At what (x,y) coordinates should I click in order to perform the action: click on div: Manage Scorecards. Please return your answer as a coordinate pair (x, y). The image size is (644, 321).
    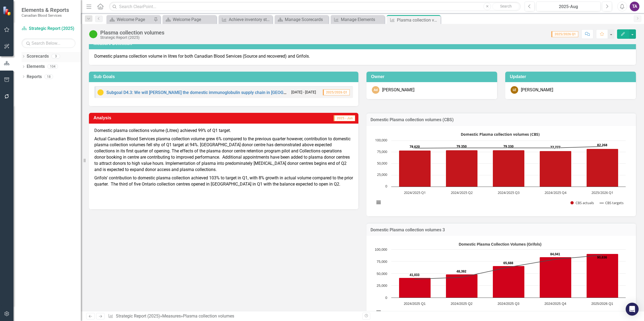
    Looking at the image, I should click on (306, 19).